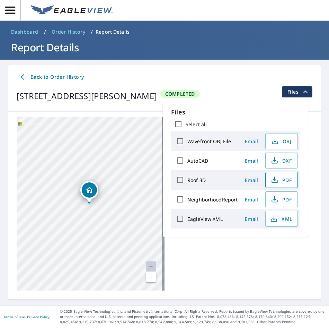  What do you see at coordinates (38, 316) in the screenshot?
I see `a: Privacy Policy` at bounding box center [38, 316].